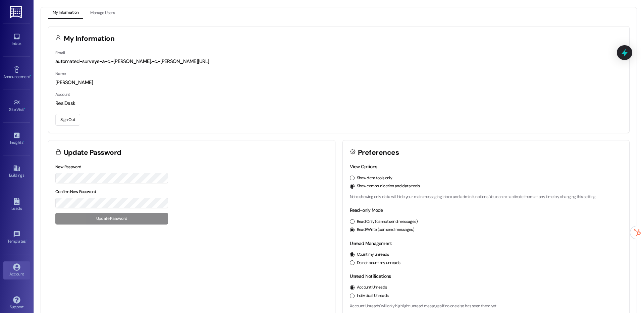 This screenshot has height=313, width=644. Describe the element at coordinates (373, 255) in the screenshot. I see `label: Count my unreads` at that location.